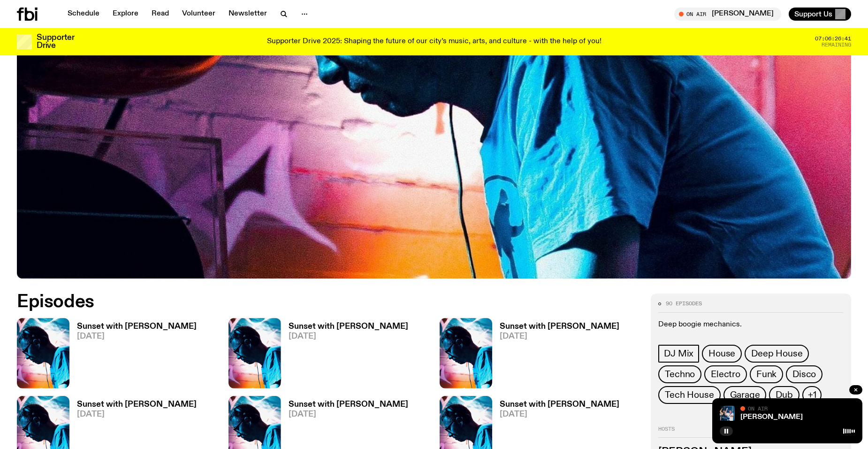 This screenshot has height=449, width=868. I want to click on p: Deep boogie mechanics., so click(751, 324).